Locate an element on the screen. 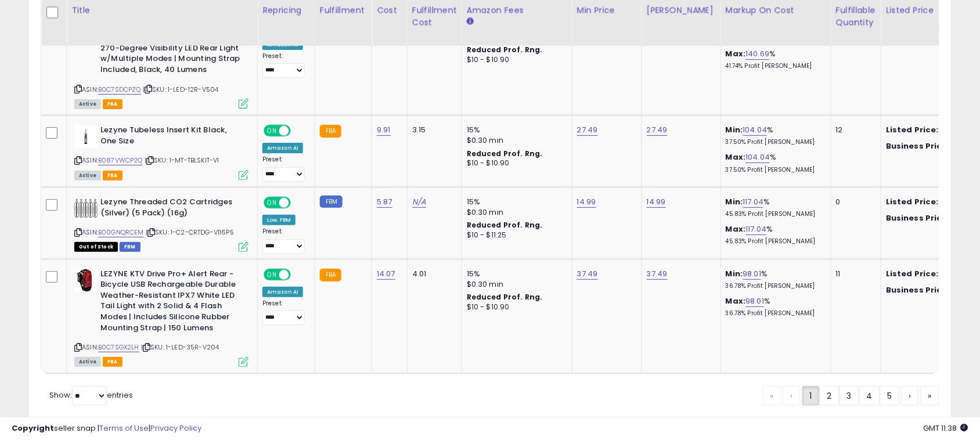 The width and height of the screenshot is (980, 440). b: LEZYNE KTV Drive+ Bicycle USB Stick Rechargeable IPX7 Waterproof 270-Degree Visibility LED Rear L... is located at coordinates (171, 50).